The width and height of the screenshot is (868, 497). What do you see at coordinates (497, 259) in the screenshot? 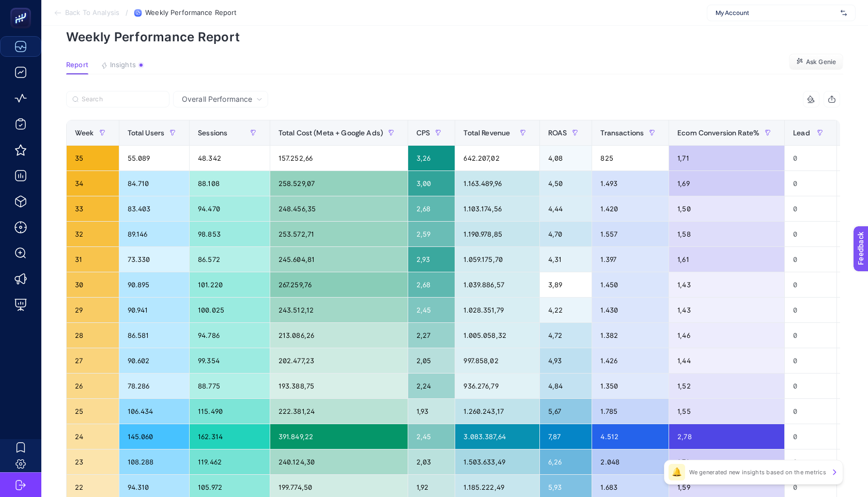
I see `div: 1.059.175,70` at bounding box center [497, 259].